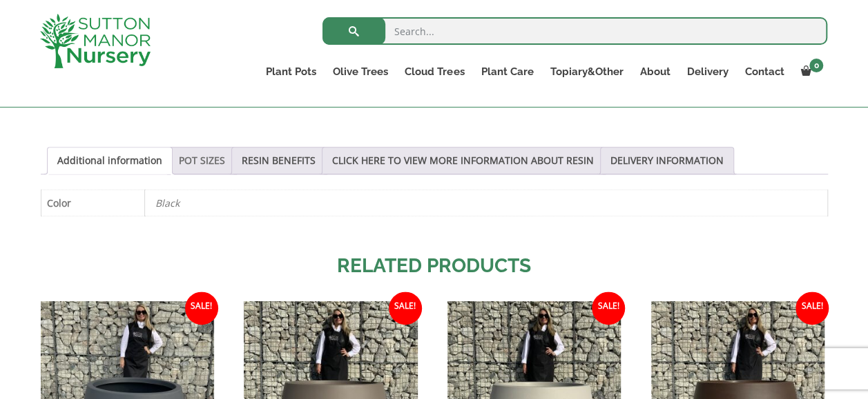  I want to click on a: Plant Care, so click(507, 72).